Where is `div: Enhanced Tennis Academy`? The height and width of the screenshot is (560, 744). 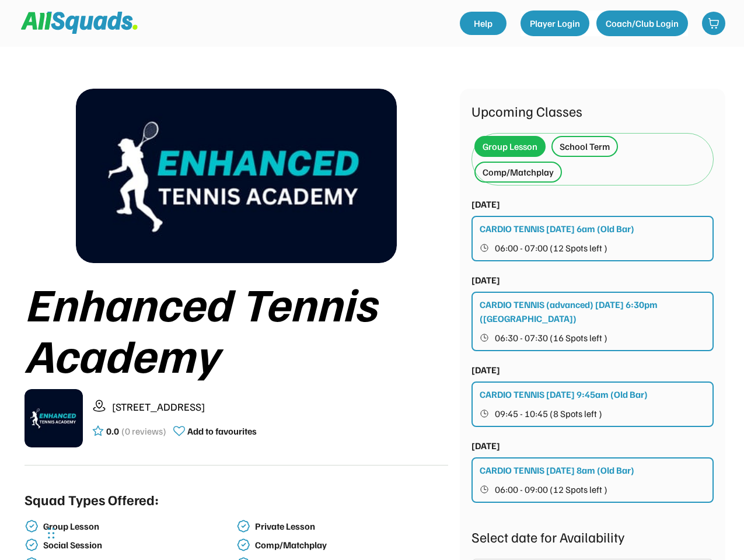
div: Enhanced Tennis Academy is located at coordinates (236, 328).